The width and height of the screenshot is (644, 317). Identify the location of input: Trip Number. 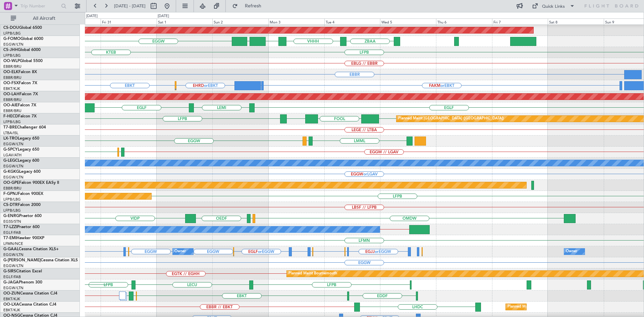
(40, 6).